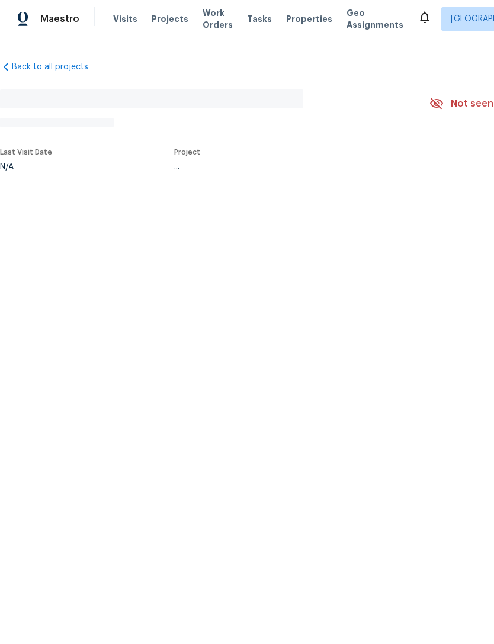 Image resolution: width=494 pixels, height=644 pixels. What do you see at coordinates (170, 19) in the screenshot?
I see `span: Projects` at bounding box center [170, 19].